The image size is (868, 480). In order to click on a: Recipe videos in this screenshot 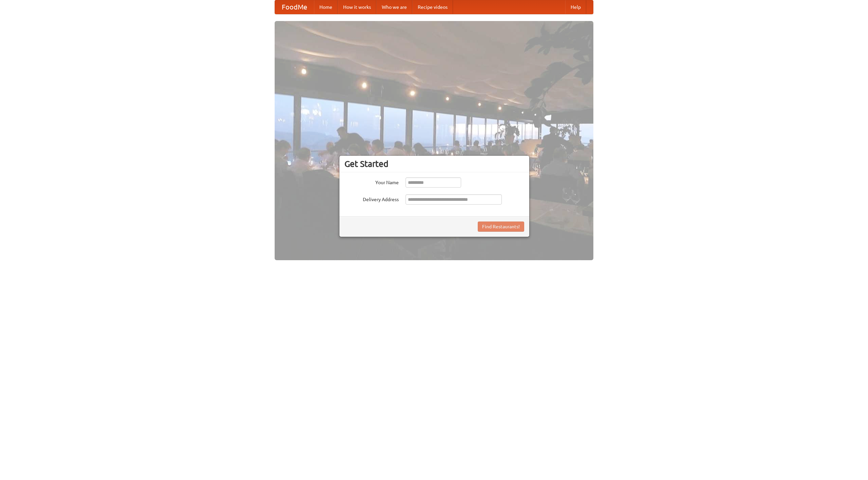, I will do `click(433, 7)`.